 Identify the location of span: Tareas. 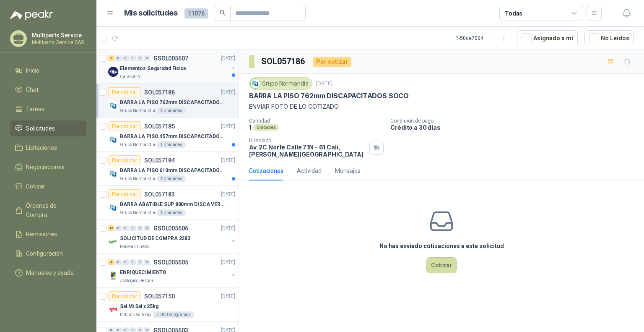
(36, 109).